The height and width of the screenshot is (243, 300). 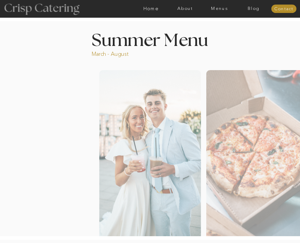 What do you see at coordinates (185, 8) in the screenshot?
I see `a: About` at bounding box center [185, 8].